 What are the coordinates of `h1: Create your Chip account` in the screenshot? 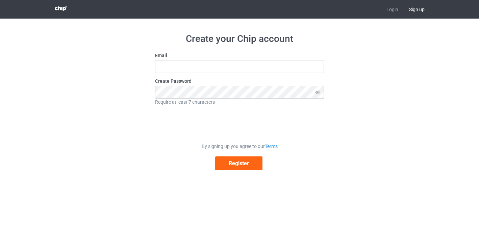 It's located at (239, 39).